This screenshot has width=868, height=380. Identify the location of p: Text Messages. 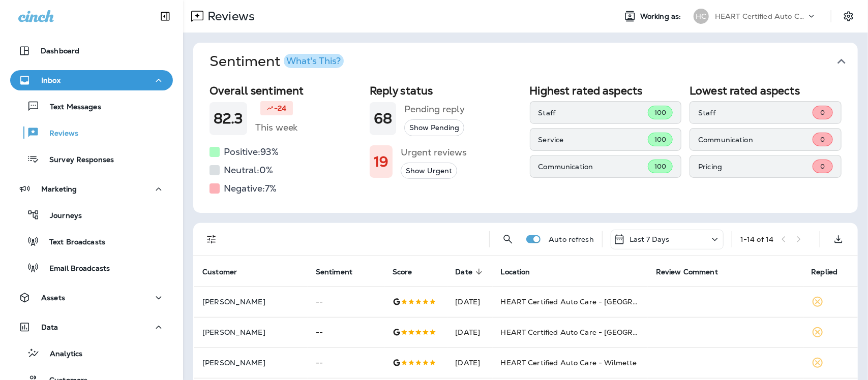
(70, 107).